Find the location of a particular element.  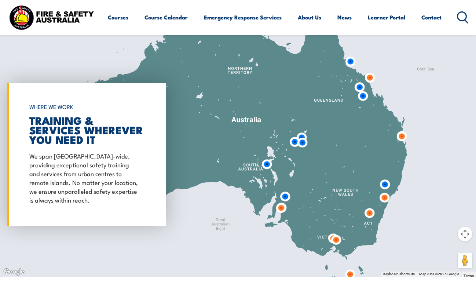

a: Learner Portal is located at coordinates (387, 17).